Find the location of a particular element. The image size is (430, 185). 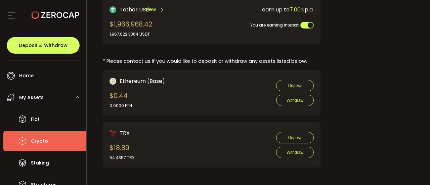

img: Tether USD is located at coordinates (113, 10).